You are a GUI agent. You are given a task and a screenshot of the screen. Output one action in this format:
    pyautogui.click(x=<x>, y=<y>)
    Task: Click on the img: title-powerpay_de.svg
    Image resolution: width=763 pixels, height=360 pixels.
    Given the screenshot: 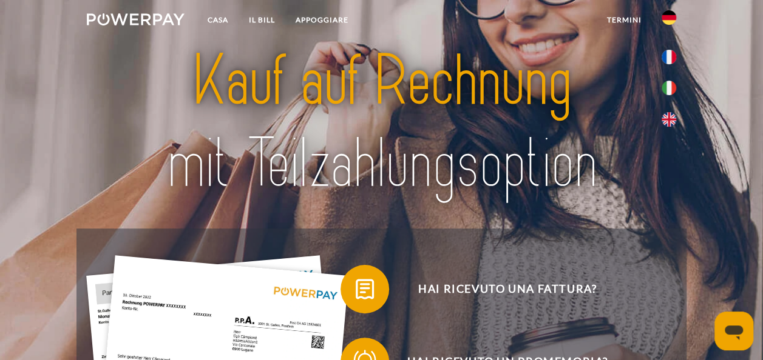 What is the action you would take?
    pyautogui.click(x=381, y=123)
    